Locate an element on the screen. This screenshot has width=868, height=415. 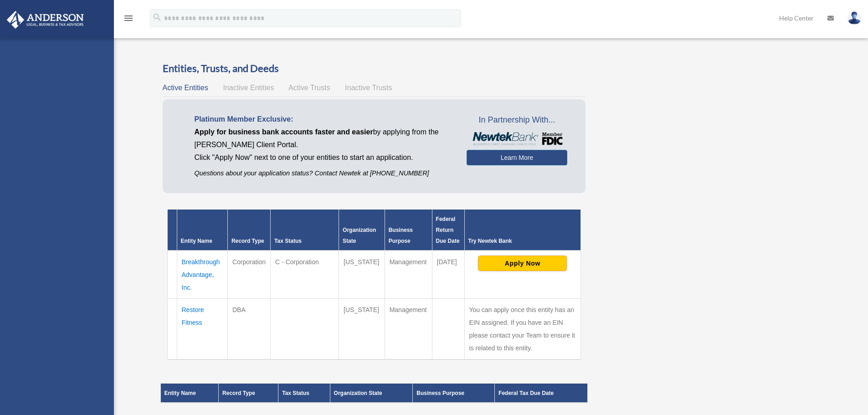
th: Federal Tax Due Date is located at coordinates (542, 393).